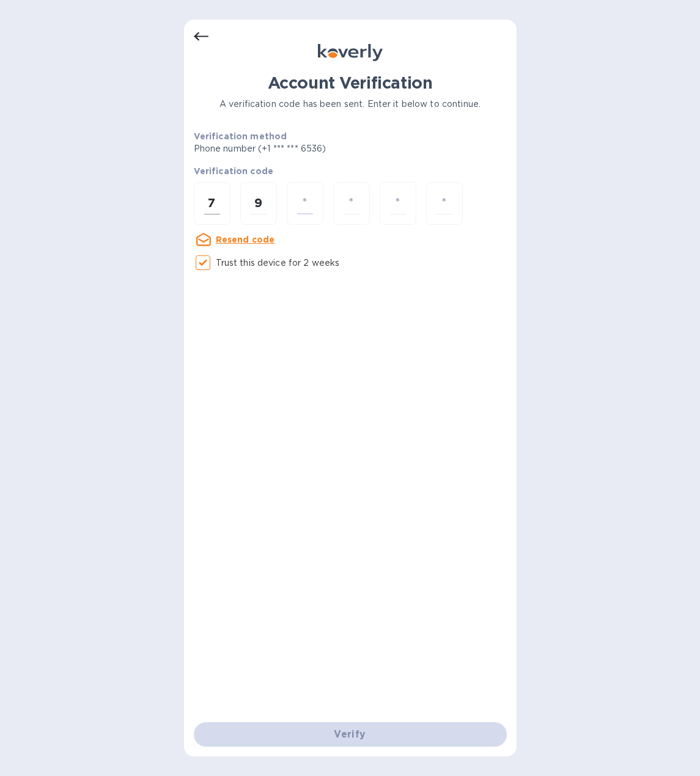 The image size is (700, 776). Describe the element at coordinates (278, 263) in the screenshot. I see `p: Trust this device for 2 weeks` at that location.